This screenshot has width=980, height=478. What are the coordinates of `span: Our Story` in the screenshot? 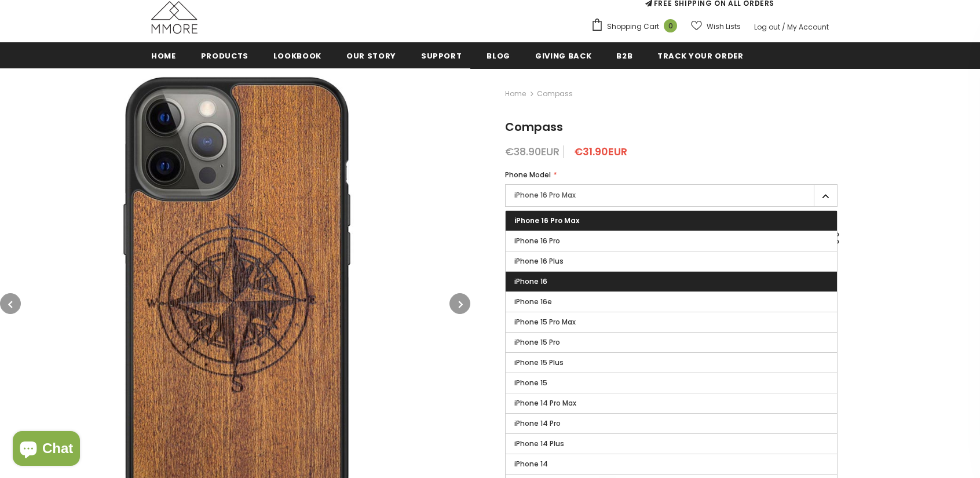 It's located at (372, 55).